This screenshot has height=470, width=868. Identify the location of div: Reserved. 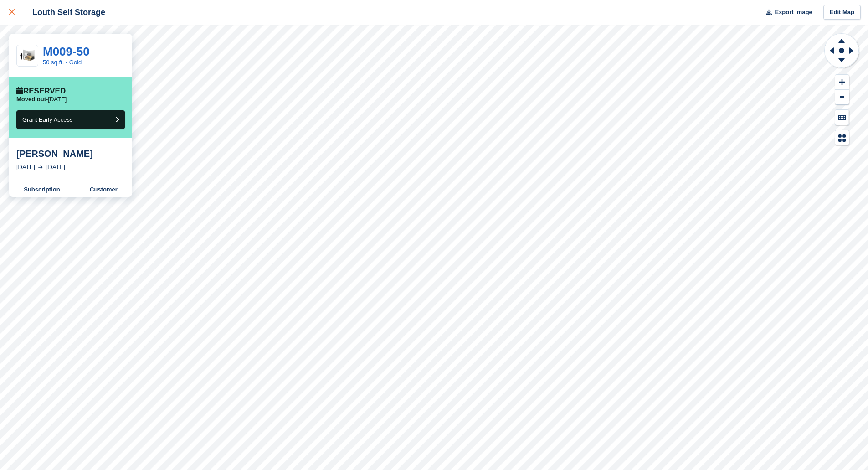
(41, 91).